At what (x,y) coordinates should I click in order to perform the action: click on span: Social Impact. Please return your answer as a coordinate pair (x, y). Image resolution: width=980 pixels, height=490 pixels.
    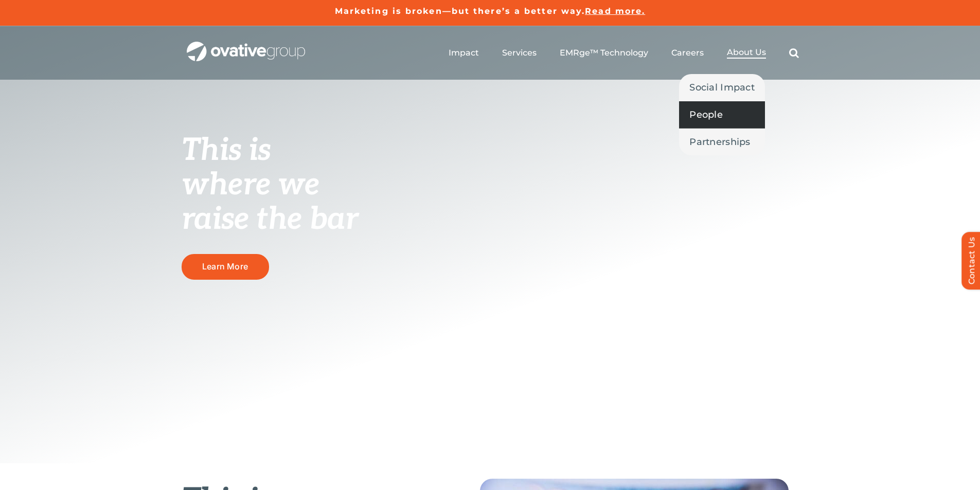
    Looking at the image, I should click on (722, 87).